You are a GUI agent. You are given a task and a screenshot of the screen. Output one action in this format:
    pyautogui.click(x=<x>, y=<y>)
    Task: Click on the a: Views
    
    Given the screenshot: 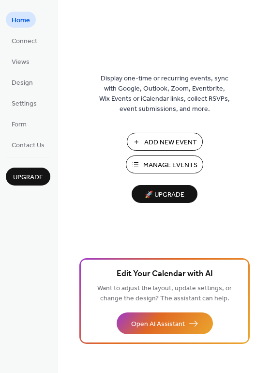 What is the action you would take?
    pyautogui.click(x=20, y=61)
    